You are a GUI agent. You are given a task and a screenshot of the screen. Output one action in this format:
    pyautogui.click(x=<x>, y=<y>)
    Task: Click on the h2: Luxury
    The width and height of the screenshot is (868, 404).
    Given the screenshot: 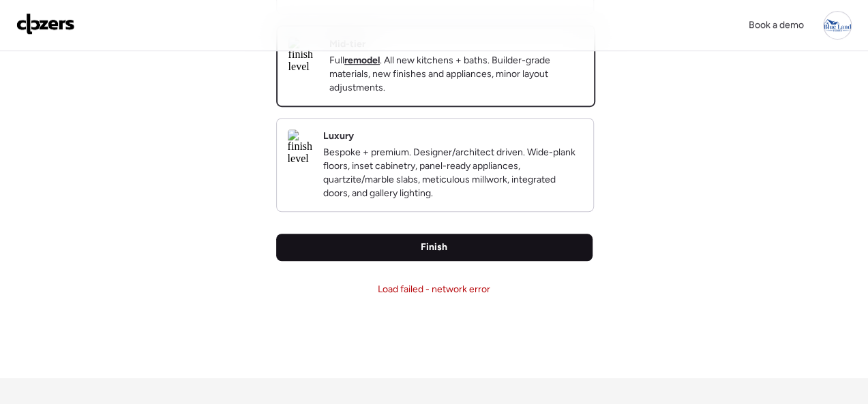 What is the action you would take?
    pyautogui.click(x=338, y=136)
    